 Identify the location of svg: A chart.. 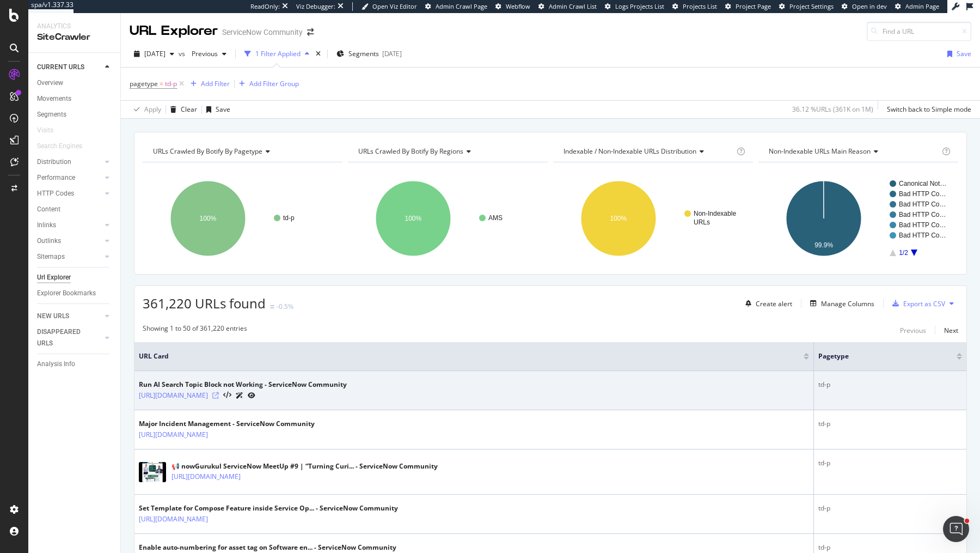
(448, 219).